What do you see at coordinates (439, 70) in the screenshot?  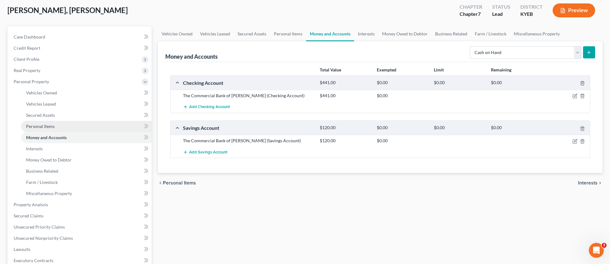 I see `strong: Limit` at bounding box center [439, 70].